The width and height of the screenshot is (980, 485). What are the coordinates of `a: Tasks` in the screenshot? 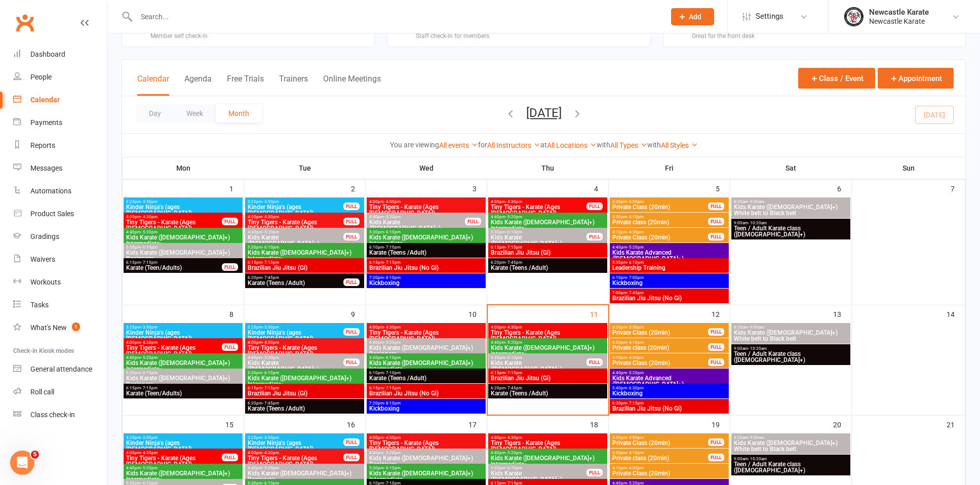 It's located at (60, 305).